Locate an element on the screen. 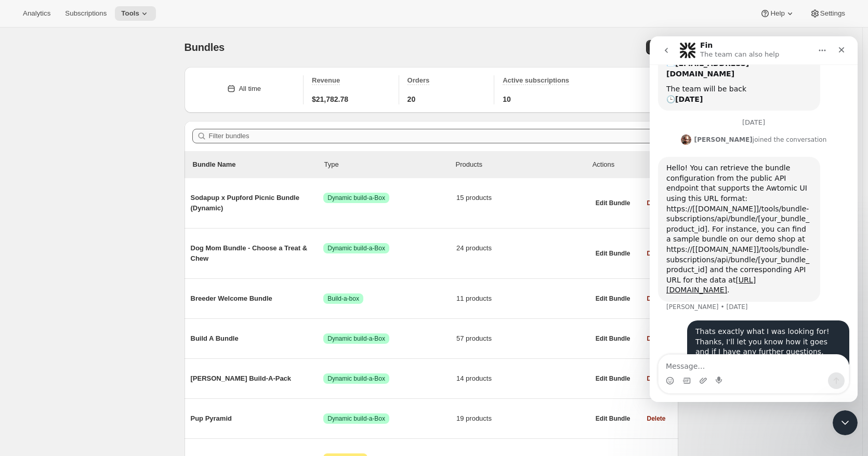  div: Products is located at coordinates (522, 165).